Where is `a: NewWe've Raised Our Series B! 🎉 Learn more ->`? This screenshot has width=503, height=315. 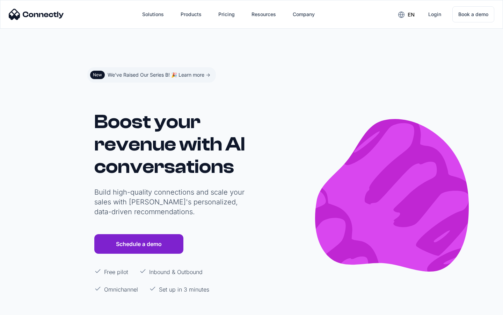
a: NewWe've Raised Our Series B! 🎉 Learn more -> is located at coordinates (152, 75).